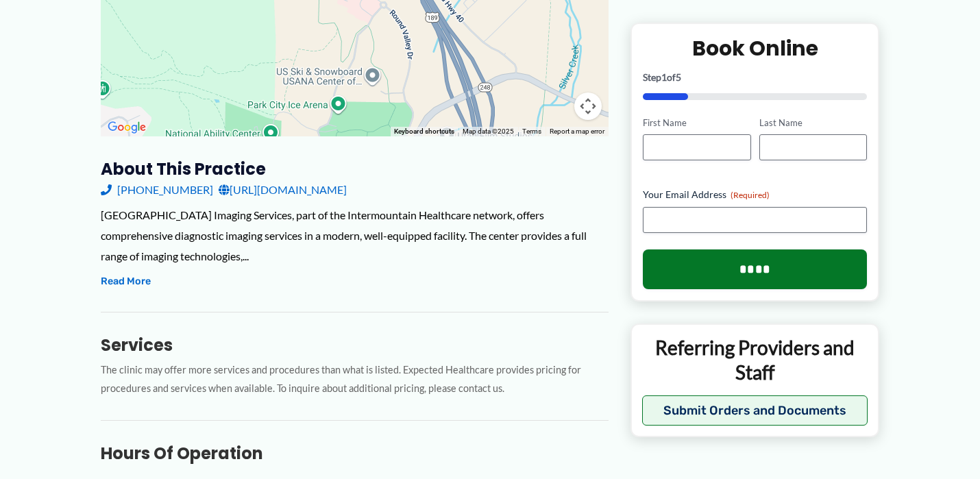  What do you see at coordinates (354, 380) in the screenshot?
I see `p: The clinic may offer more services and procedures than what is listed. Expected Healthcare provid...` at bounding box center [354, 380].